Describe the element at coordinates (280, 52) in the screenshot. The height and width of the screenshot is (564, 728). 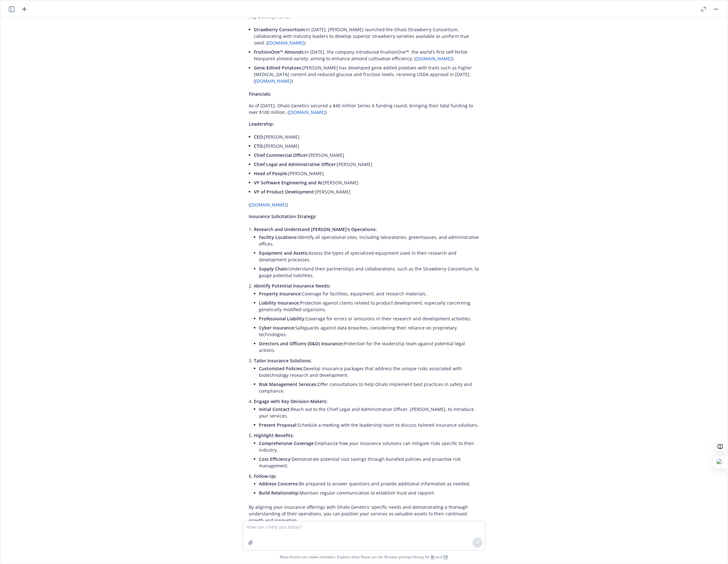
I see `span: FruitionOne™ Almonds:` at that location.